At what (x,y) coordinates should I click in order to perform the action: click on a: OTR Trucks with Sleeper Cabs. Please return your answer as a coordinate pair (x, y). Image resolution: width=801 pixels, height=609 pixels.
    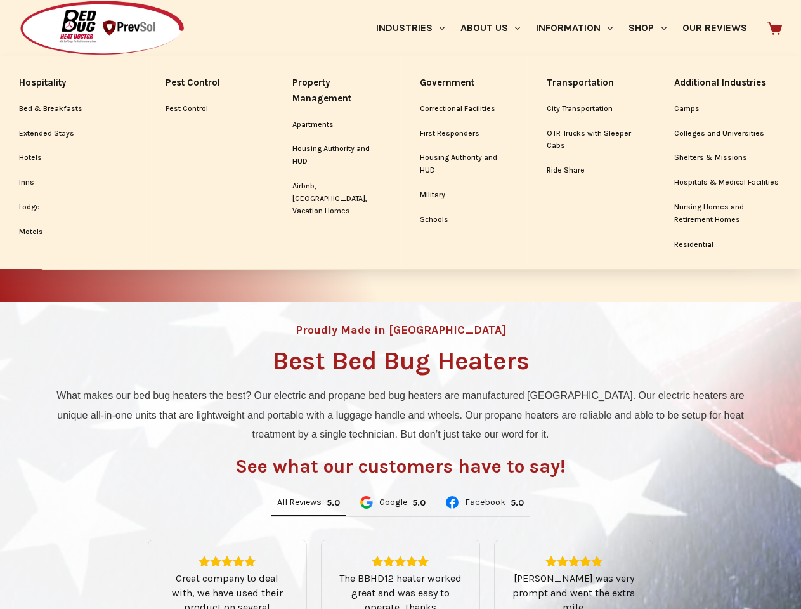
    Looking at the image, I should click on (591, 140).